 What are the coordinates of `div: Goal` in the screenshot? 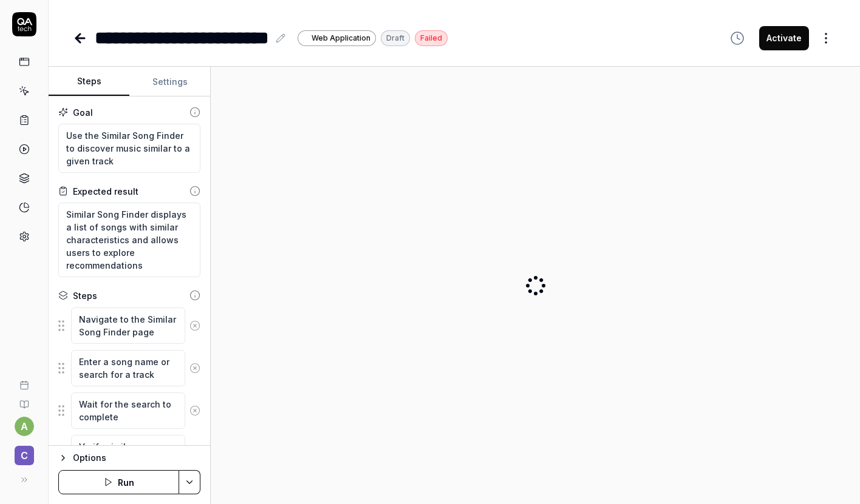 It's located at (83, 112).